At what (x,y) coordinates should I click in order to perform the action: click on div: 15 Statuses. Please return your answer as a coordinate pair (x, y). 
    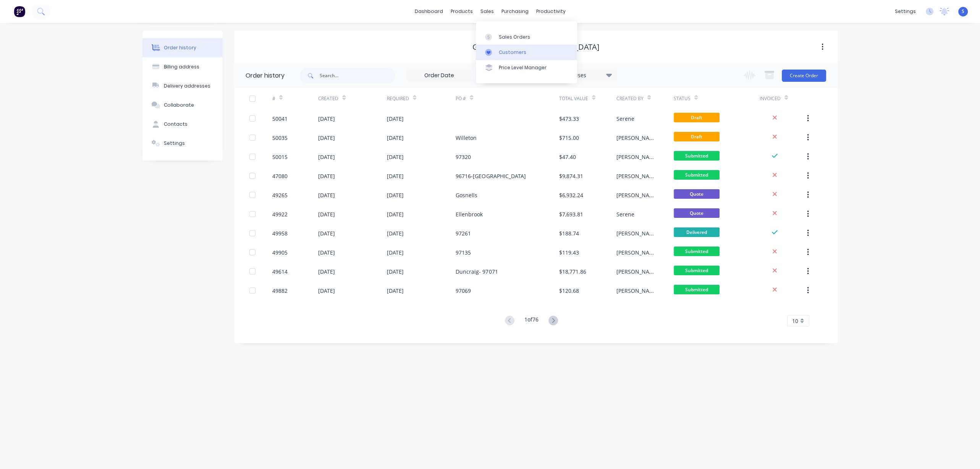
    Looking at the image, I should click on (585, 75).